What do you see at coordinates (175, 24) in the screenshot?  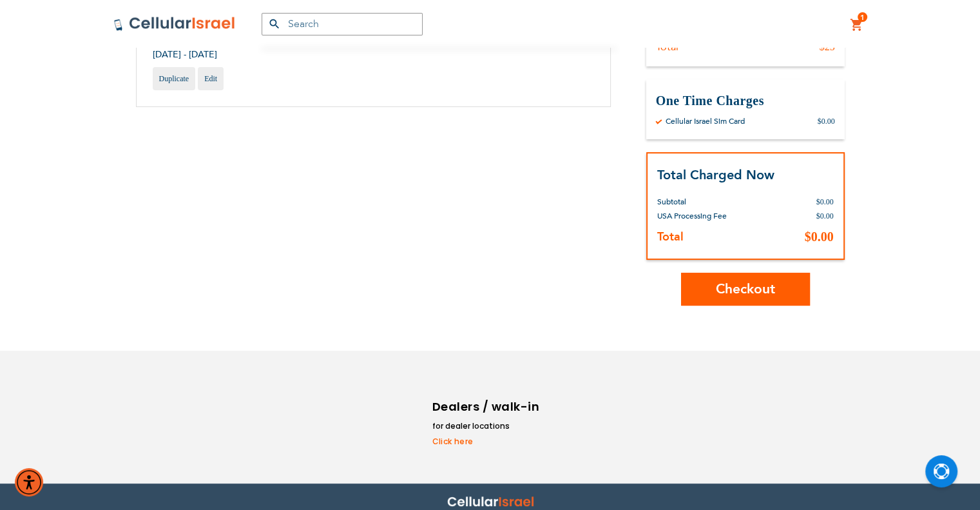 I see `img: Cellular Israel Logo` at bounding box center [175, 24].